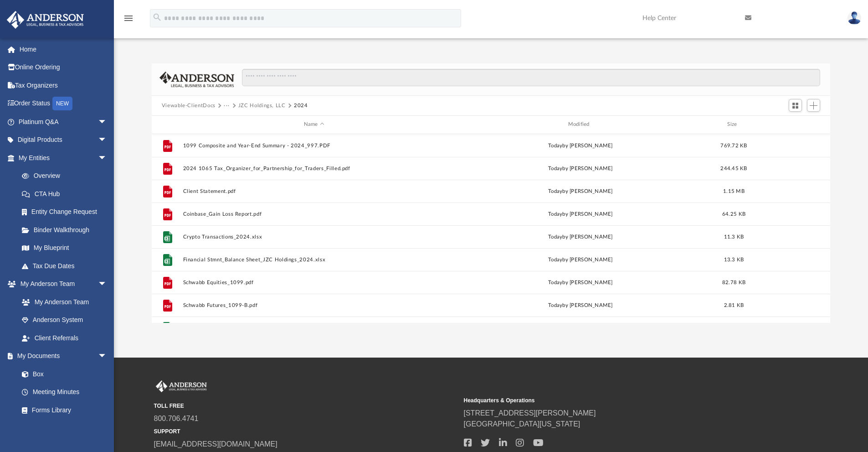 This screenshot has width=868, height=452. Describe the element at coordinates (314, 191) in the screenshot. I see `button: Client Statement.pdf` at that location.